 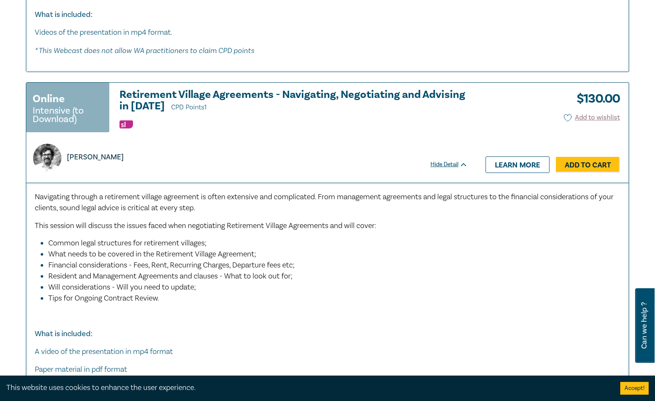 What do you see at coordinates (307, 388) in the screenshot?
I see `div: This website uses cookies to enhance the user experience.` at bounding box center [307, 388].